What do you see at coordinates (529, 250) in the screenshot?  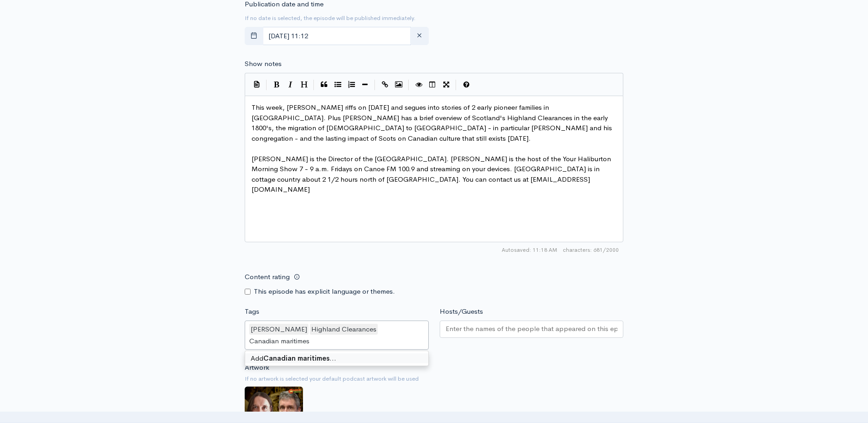 I see `span: Autosaved: 11:18 AM` at bounding box center [529, 250].